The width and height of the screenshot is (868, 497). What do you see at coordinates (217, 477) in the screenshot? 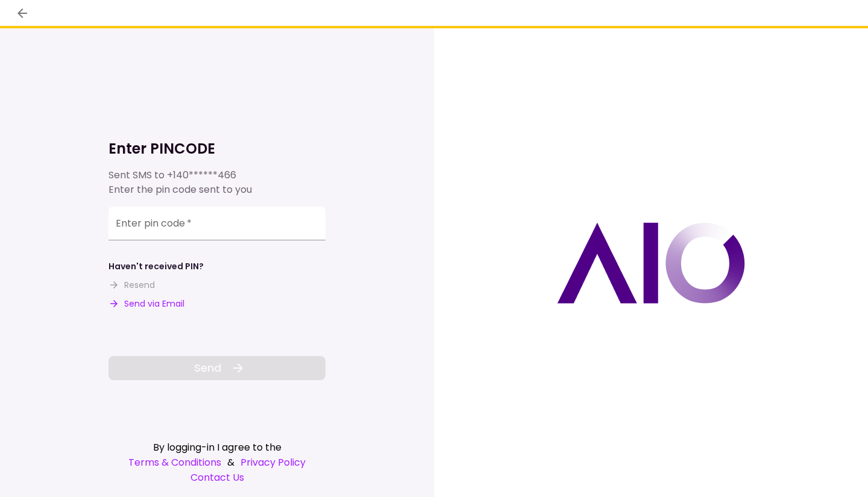
I see `a: Contact Us` at bounding box center [217, 477].